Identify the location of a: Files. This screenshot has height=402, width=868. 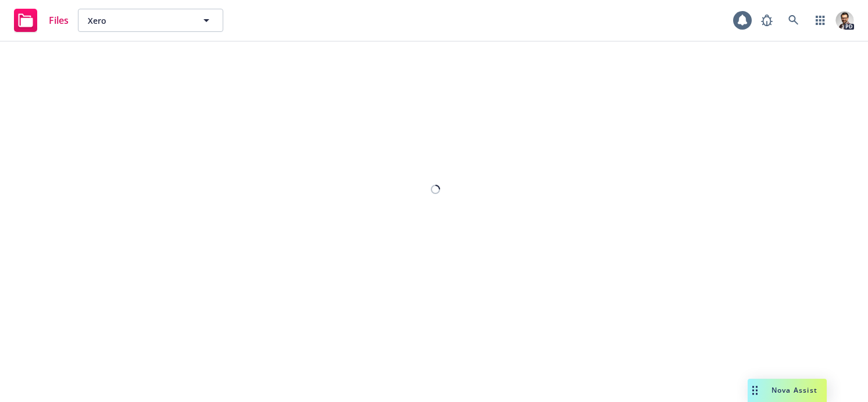
(42, 20).